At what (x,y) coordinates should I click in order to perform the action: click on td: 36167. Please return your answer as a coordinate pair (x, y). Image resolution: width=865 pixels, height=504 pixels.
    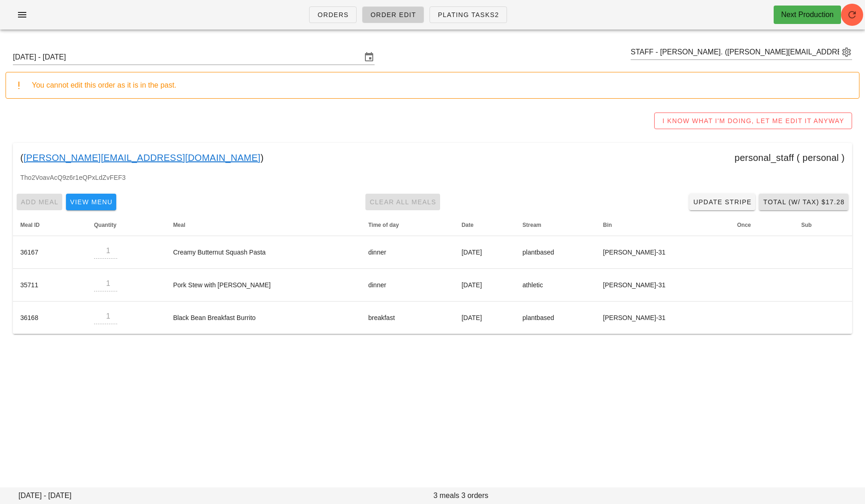
    Looking at the image, I should click on (49, 252).